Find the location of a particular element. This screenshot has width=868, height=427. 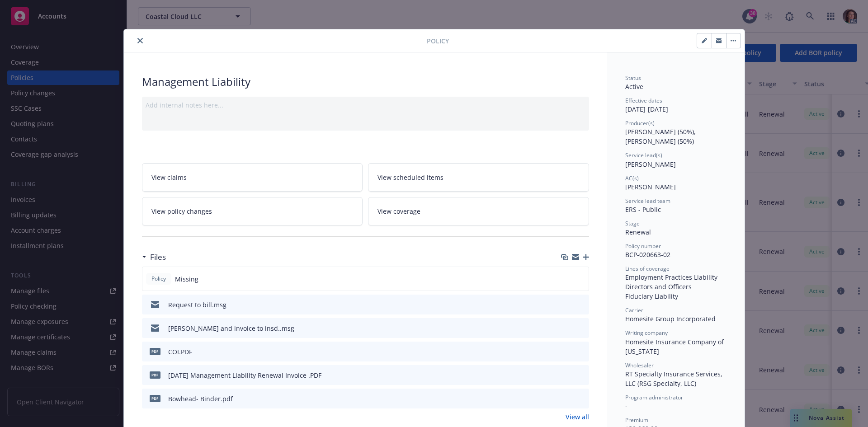

div: Add internal notes here... is located at coordinates (365, 105).